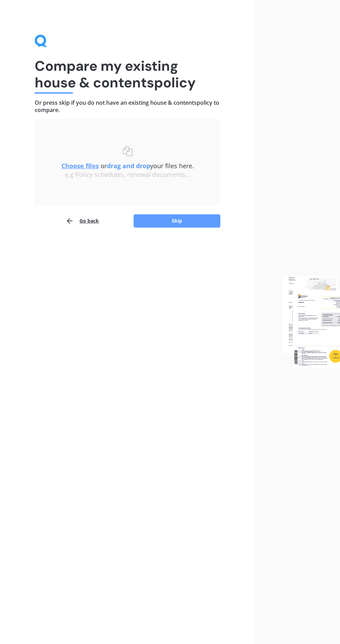  Describe the element at coordinates (177, 221) in the screenshot. I see `button: Skip` at that location.